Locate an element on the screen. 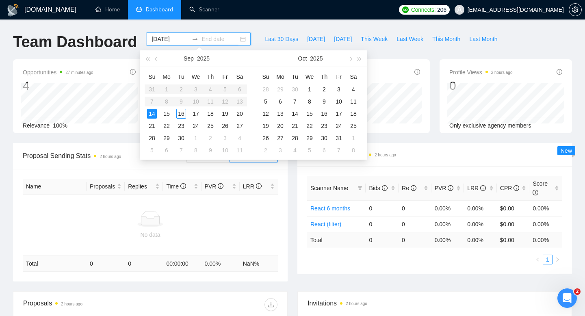 This screenshot has width=585, height=316. span: right is located at coordinates (557, 259).